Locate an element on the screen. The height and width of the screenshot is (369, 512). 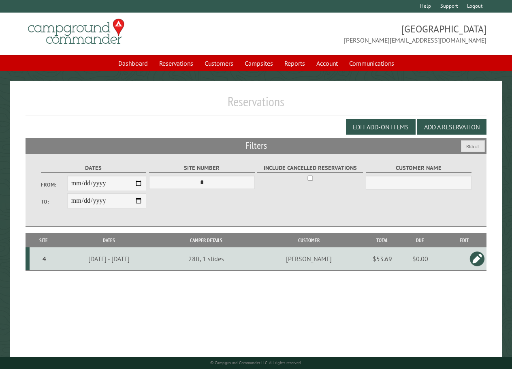
th: Camper Details is located at coordinates (206, 240).